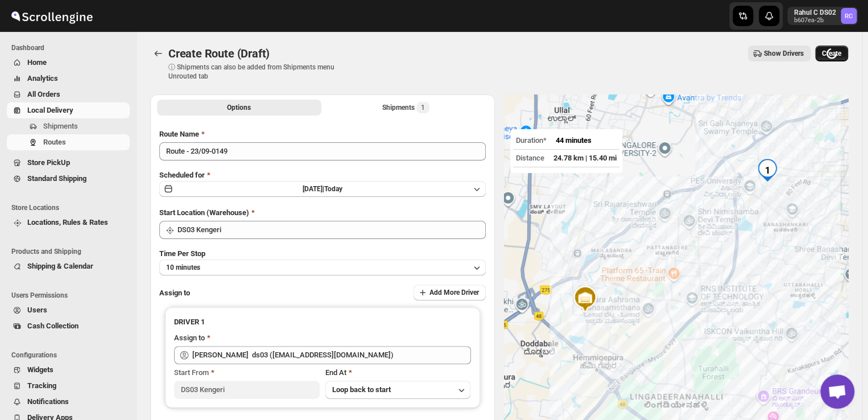 The image size is (868, 420). What do you see at coordinates (57, 178) in the screenshot?
I see `span: Standard Shipping` at bounding box center [57, 178].